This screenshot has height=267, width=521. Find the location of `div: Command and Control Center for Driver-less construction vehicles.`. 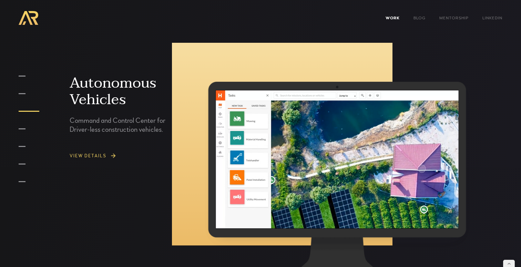

div: Command and Control Center for Driver-less construction vehicles. is located at coordinates (124, 121).